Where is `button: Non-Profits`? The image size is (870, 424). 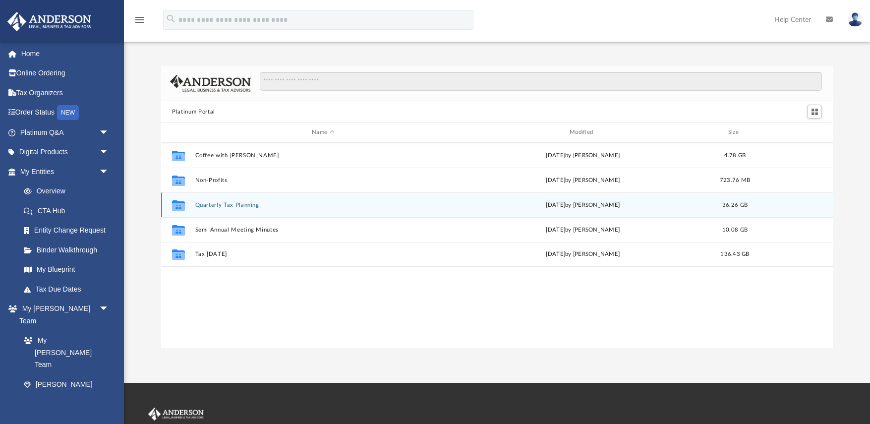 button: Non-Profits is located at coordinates (323, 180).